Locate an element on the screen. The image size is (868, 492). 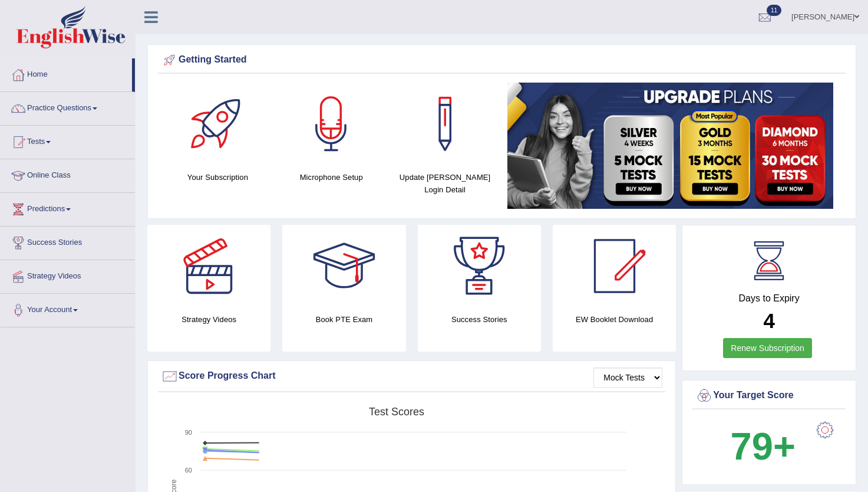
a: Practice Questions is located at coordinates (68, 107).